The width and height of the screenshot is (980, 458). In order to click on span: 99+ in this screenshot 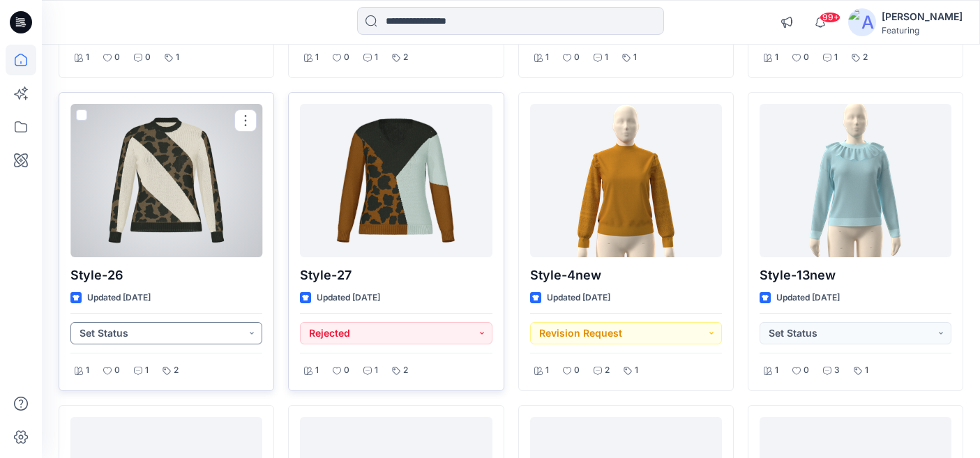, I will do `click(830, 17)`.